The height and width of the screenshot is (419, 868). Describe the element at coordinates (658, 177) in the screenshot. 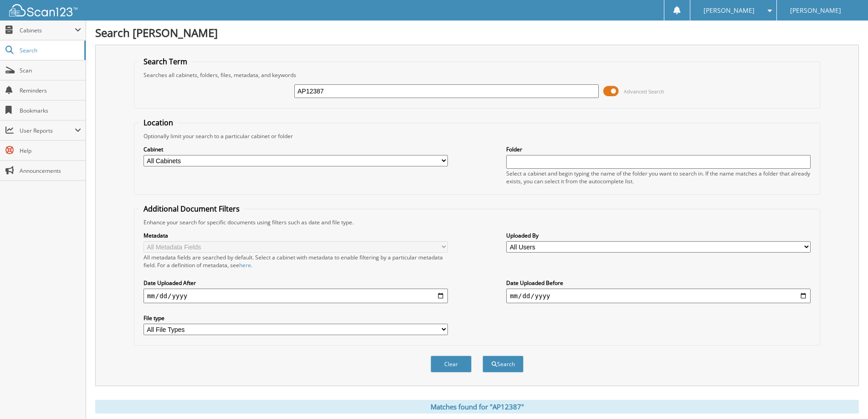

I see `div: Select a cabinet and begin typing the name of the folder you want to search in. If the name match...` at that location.